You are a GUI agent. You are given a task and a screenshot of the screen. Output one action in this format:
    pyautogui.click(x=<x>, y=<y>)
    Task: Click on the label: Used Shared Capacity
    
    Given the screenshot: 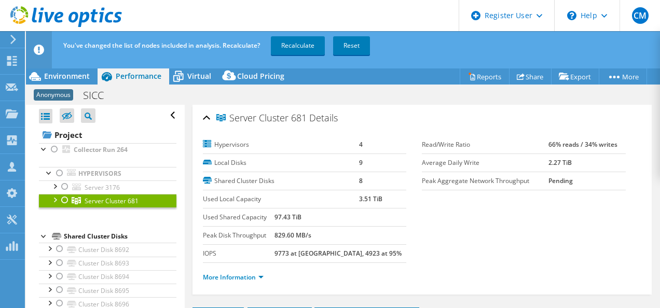 What is the action you would take?
    pyautogui.click(x=239, y=217)
    